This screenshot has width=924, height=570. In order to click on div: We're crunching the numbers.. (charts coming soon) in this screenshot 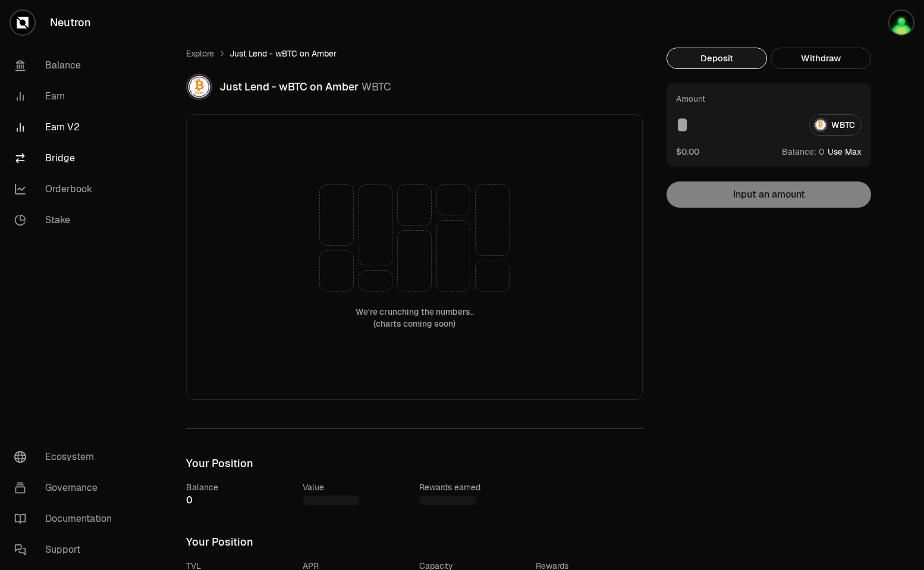, I will do `click(414, 318)`.